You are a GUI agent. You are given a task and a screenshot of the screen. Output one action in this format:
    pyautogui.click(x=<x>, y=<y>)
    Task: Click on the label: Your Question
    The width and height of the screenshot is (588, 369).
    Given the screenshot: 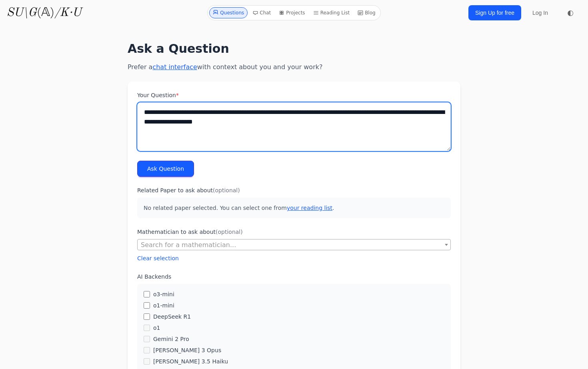 What is the action you would take?
    pyautogui.click(x=294, y=95)
    